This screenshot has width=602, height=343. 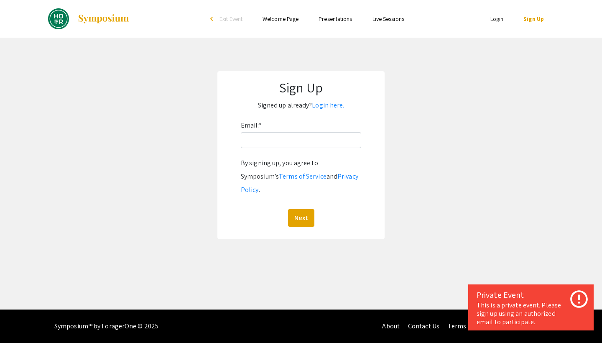 What do you see at coordinates (231, 19) in the screenshot?
I see `span: Exit Event` at bounding box center [231, 19].